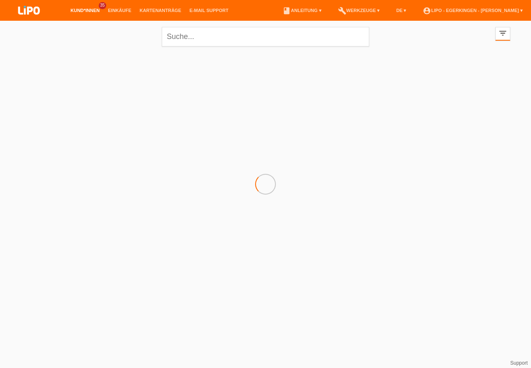  Describe the element at coordinates (29, 20) in the screenshot. I see `a: LIPO pay` at that location.